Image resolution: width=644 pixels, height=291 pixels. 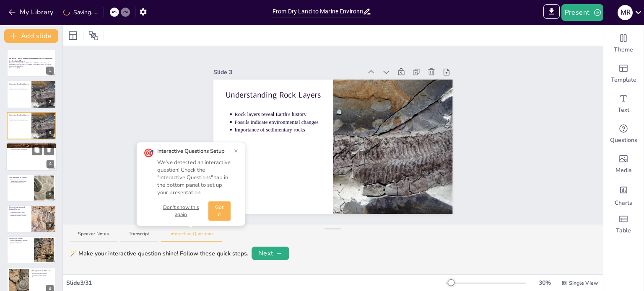 What do you see at coordinates (139, 236) in the screenshot?
I see `button: Transcript` at bounding box center [139, 236].